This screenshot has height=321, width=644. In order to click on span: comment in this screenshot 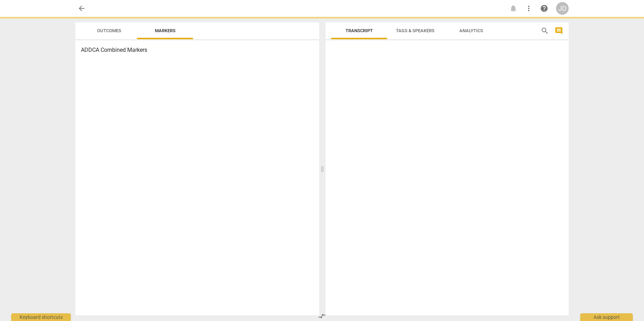, I will do `click(559, 31)`.